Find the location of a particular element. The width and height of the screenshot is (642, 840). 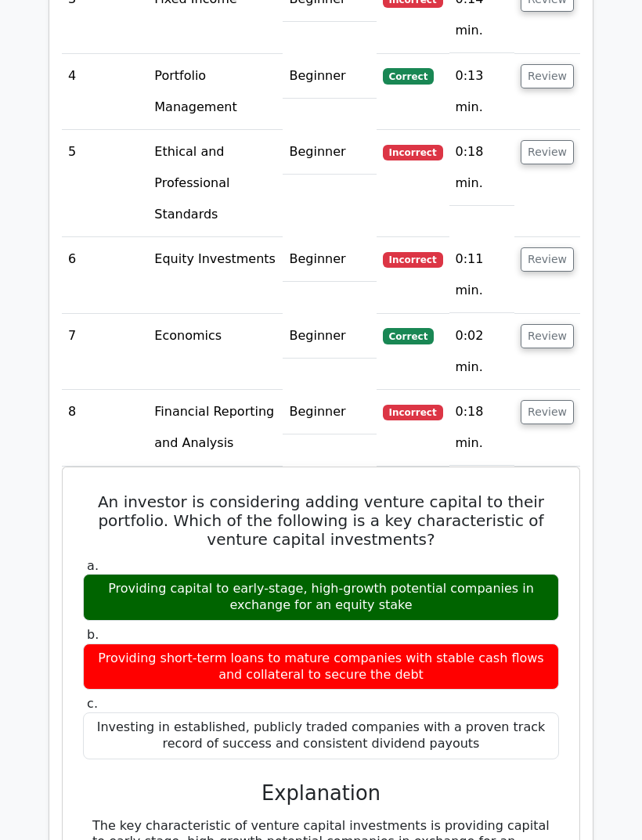

span: c. is located at coordinates (92, 703).